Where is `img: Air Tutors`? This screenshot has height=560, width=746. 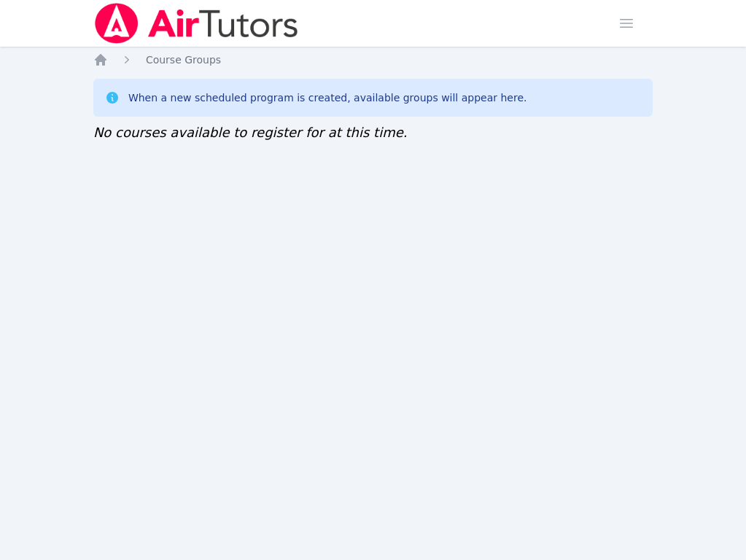 img: Air Tutors is located at coordinates (196, 23).